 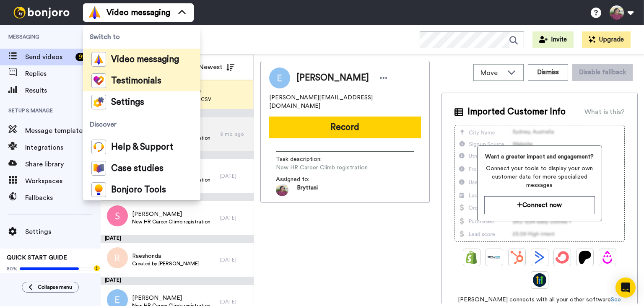 I want to click on button: Newest, so click(x=217, y=67).